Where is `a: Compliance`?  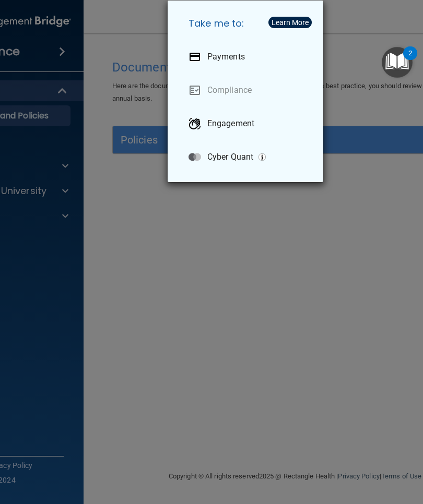 a: Compliance is located at coordinates (248, 90).